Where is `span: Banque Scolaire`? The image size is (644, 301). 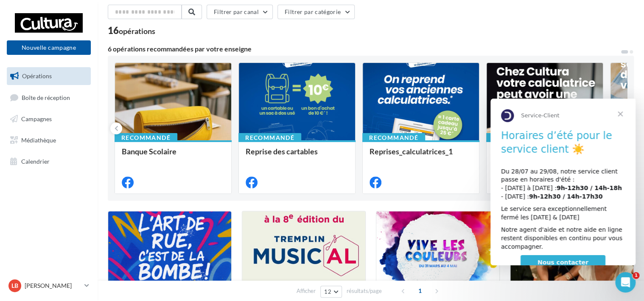 span: Banque Scolaire is located at coordinates (149, 151).